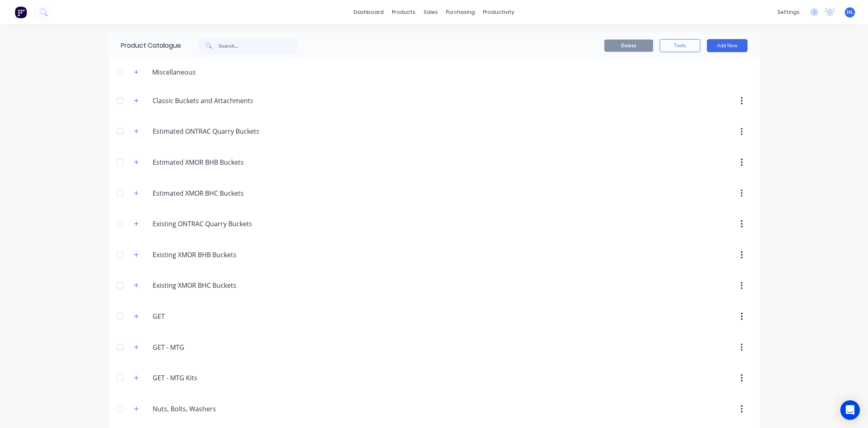  I want to click on a: dashboard, so click(369, 12).